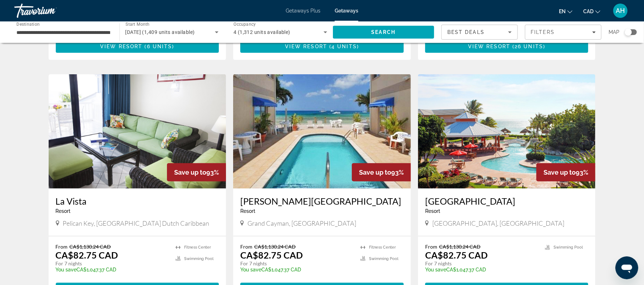  I want to click on a: View Resort(6 units), so click(137, 46).